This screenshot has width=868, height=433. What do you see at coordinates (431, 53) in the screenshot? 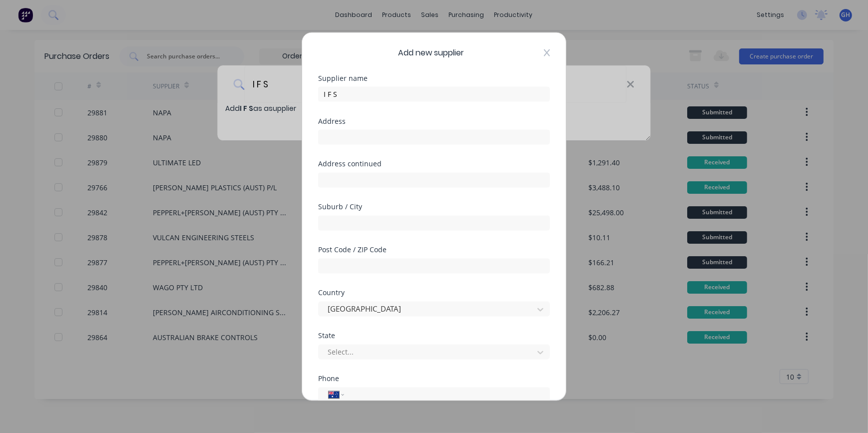
I see `span: Add new supplier` at bounding box center [431, 53].